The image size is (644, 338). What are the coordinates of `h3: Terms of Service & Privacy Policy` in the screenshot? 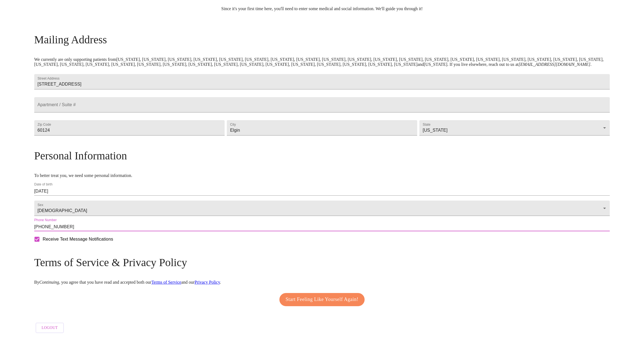 It's located at (322, 262).